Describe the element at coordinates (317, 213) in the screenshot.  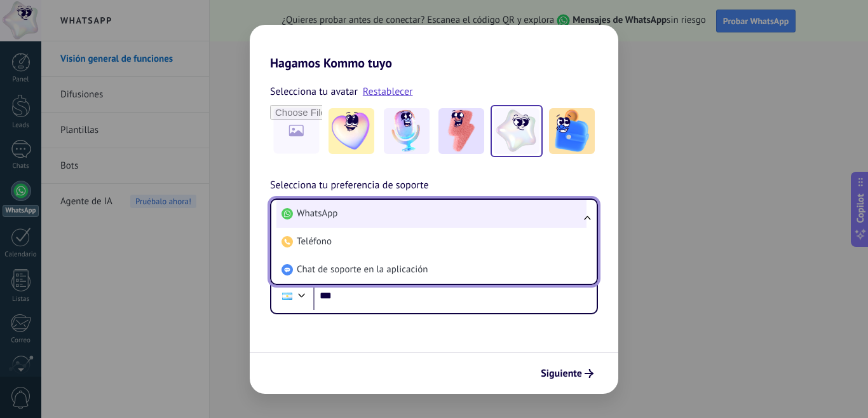
I see `span: WhatsApp` at that location.